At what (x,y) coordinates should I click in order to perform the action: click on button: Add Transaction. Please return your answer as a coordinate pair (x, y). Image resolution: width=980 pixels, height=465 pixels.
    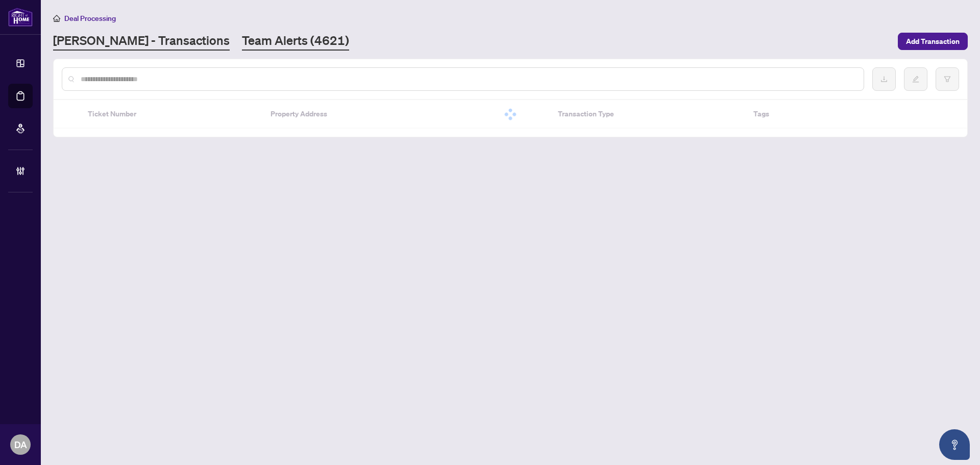
    Looking at the image, I should click on (932, 41).